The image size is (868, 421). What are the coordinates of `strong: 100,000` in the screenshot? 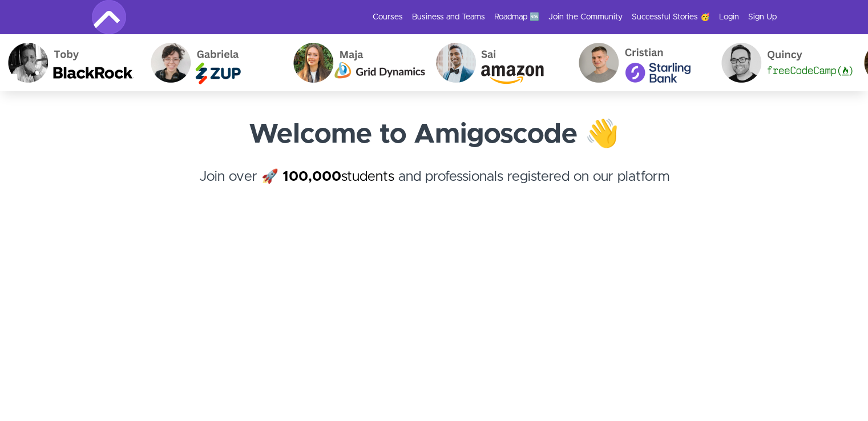 It's located at (312, 177).